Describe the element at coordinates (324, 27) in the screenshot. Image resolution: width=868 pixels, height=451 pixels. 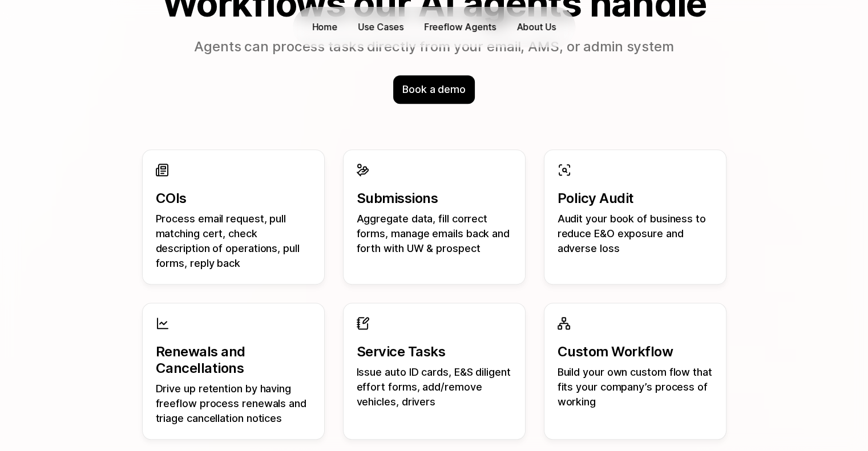
I see `p: Home` at that location.